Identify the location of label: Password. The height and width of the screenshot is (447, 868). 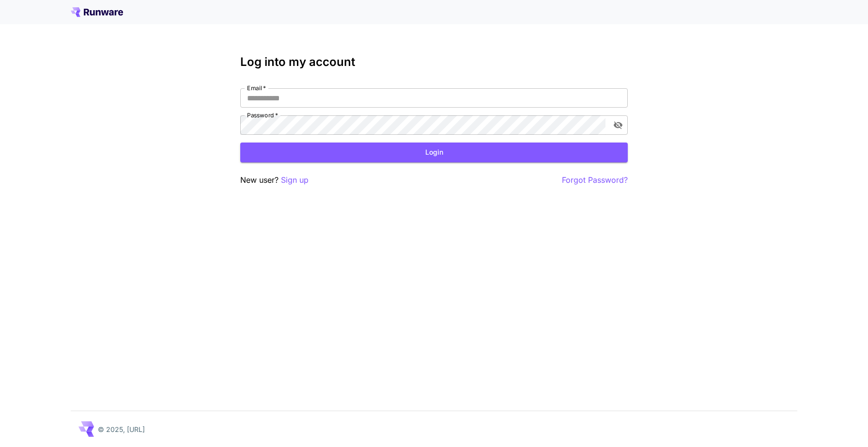
(263, 115).